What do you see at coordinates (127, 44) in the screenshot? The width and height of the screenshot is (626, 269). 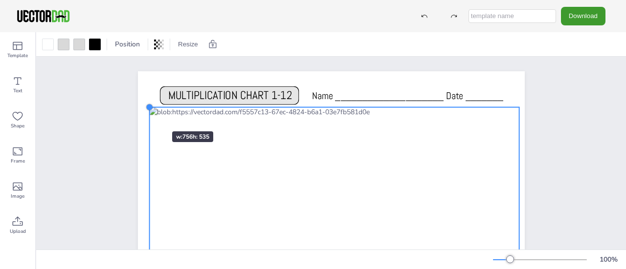 I see `span: Position` at bounding box center [127, 44].